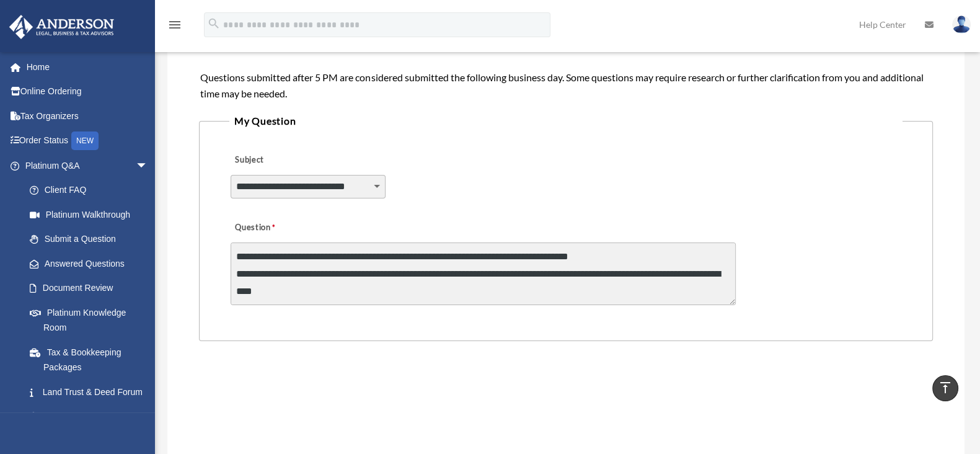 Image resolution: width=980 pixels, height=454 pixels. Describe the element at coordinates (175, 27) in the screenshot. I see `a: menu` at that location.